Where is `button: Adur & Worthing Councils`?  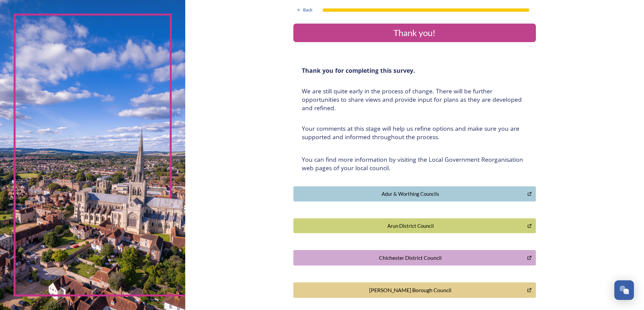
button: Adur & Worthing Councils is located at coordinates (415, 194).